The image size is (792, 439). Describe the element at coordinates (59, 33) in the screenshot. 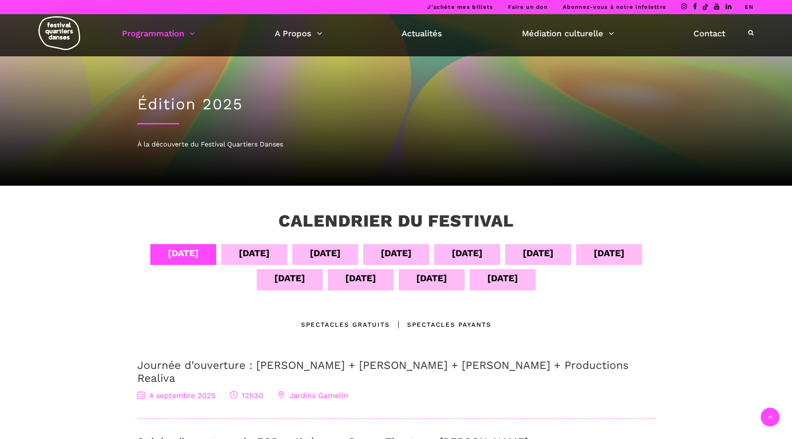

I see `img: logo-fqd-med` at that location.